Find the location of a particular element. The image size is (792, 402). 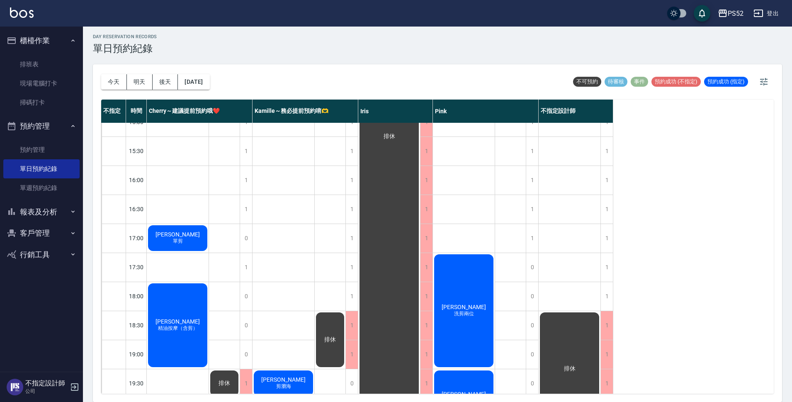

button: 客戶管理 is located at coordinates (41, 233).